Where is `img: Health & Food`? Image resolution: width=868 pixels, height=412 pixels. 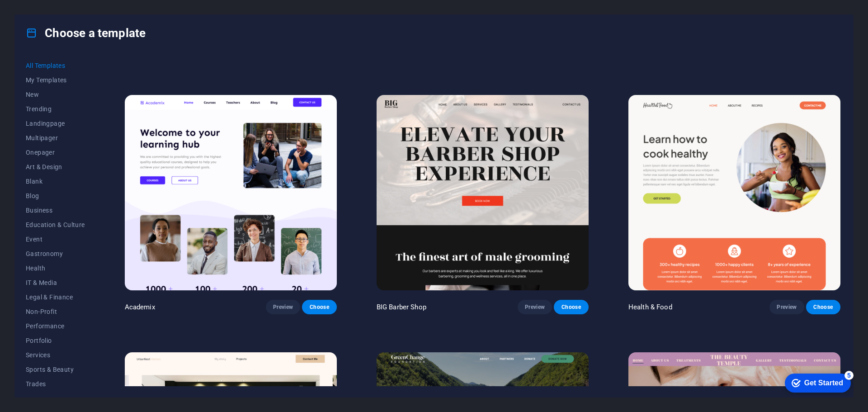
img: Health & Food is located at coordinates (734, 193).